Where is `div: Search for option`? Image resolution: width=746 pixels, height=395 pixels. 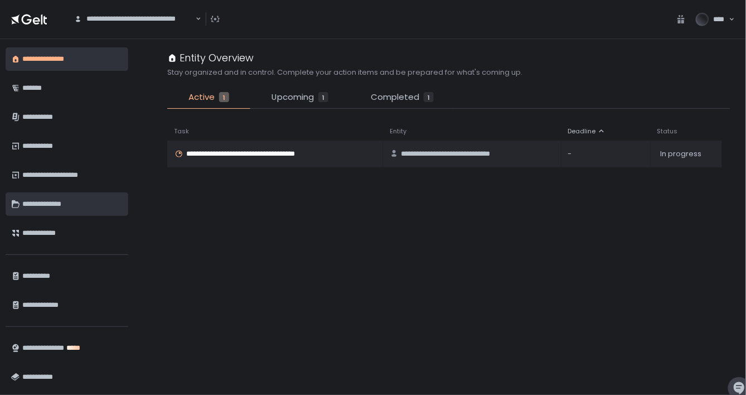 div: Search for option is located at coordinates (134, 19).